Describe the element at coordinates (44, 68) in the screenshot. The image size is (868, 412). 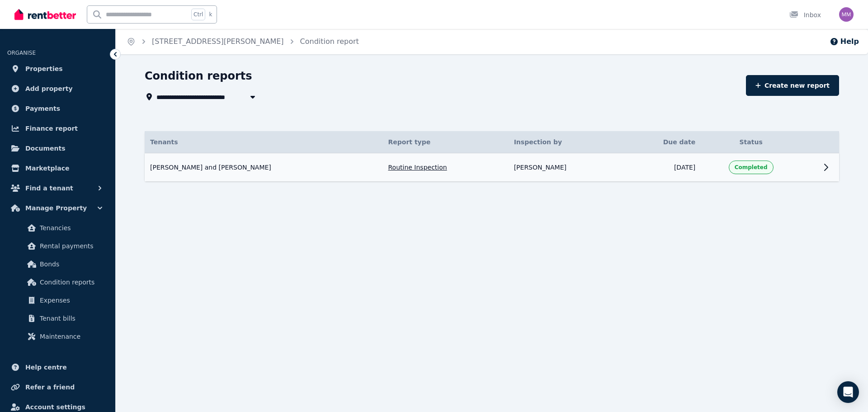
I see `span: Properties` at that location.